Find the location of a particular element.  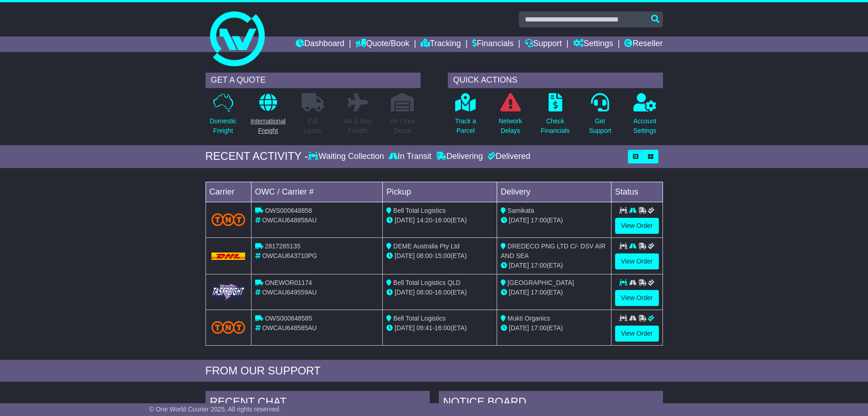

p: Check Financials is located at coordinates (555, 126).